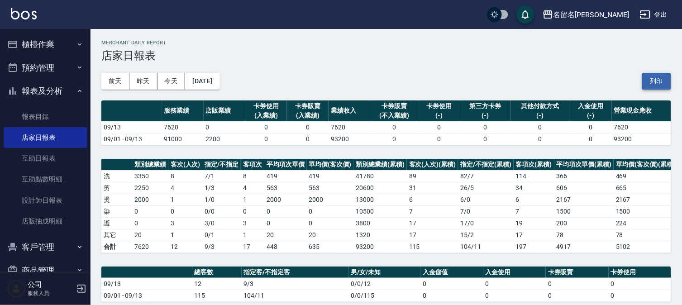 The height and width of the screenshot is (305, 682). I want to click on div: (不入業績), so click(394, 115).